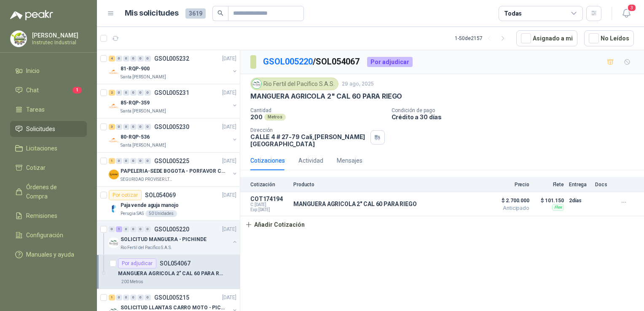 The image size is (644, 311). What do you see at coordinates (150, 205) in the screenshot?
I see `p: Paja vende aguja manojo` at bounding box center [150, 205].